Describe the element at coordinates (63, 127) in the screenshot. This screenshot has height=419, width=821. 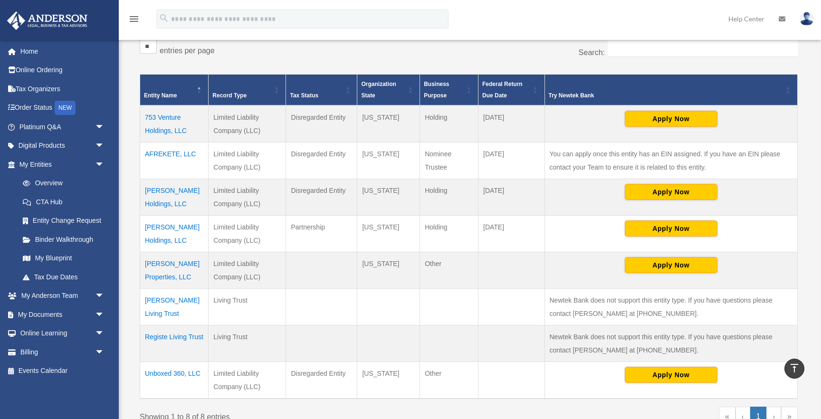
I see `a: Platinum Q&Aarrow_drop_down` at that location.